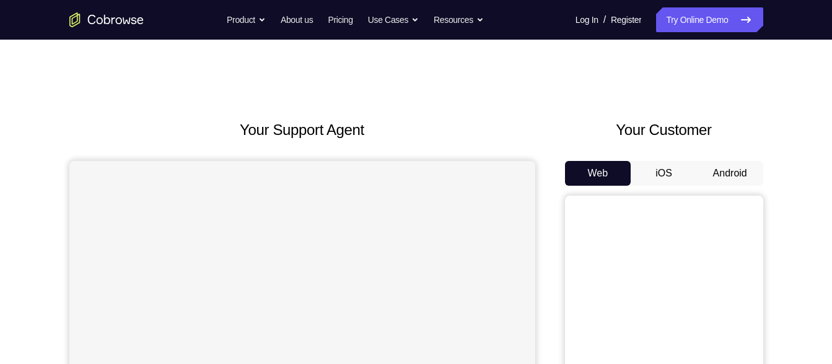 This screenshot has width=832, height=364. Describe the element at coordinates (586, 20) in the screenshot. I see `a: Log In` at that location.